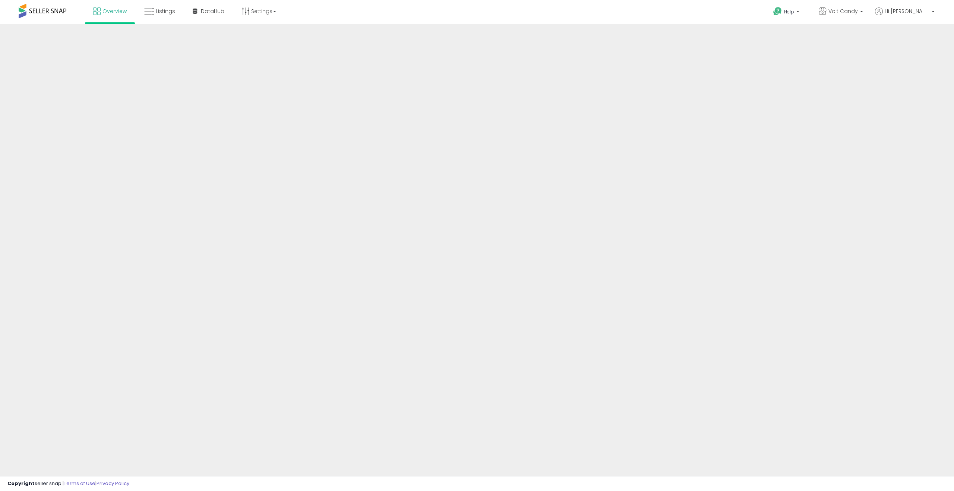 The image size is (954, 491). What do you see at coordinates (114, 11) in the screenshot?
I see `span: Overview` at bounding box center [114, 11].